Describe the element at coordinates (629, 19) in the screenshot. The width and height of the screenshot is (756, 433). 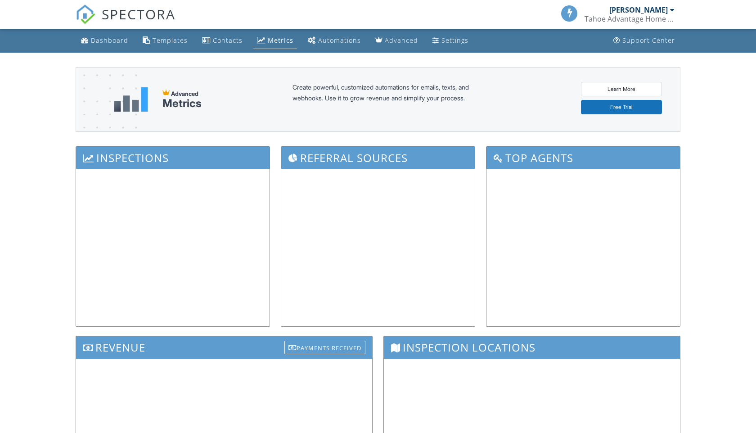
I see `div: Tahoe Advantage Home Inspections (TAHI)` at that location.